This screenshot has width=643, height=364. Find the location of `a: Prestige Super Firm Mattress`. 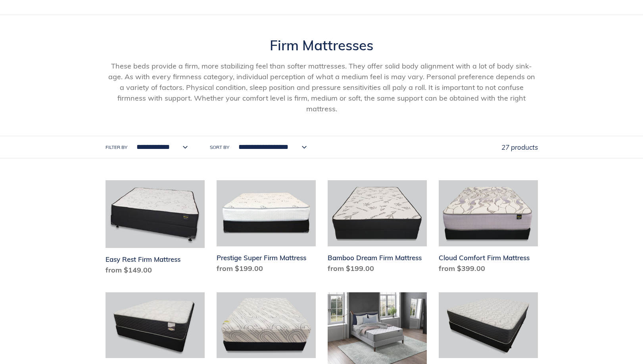

a: Prestige Super Firm Mattress is located at coordinates (266, 229).